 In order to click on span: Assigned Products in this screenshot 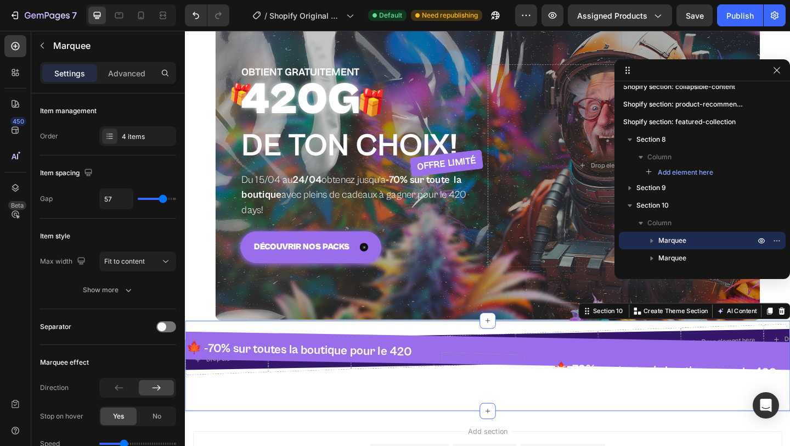, I will do `click(612, 15)`.